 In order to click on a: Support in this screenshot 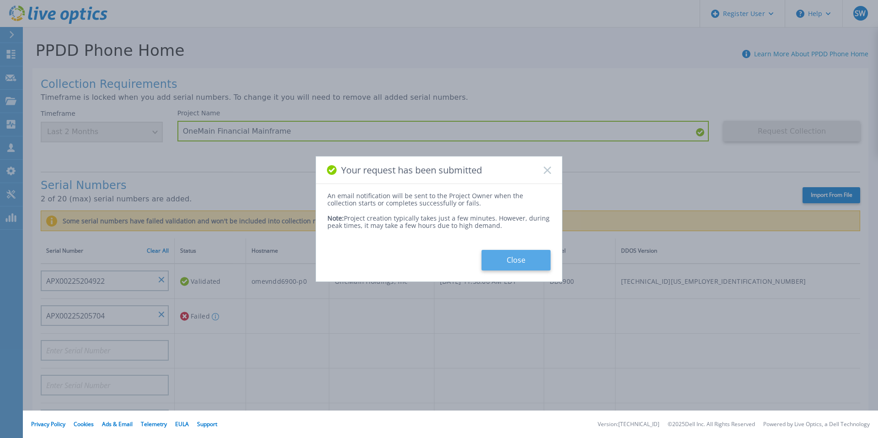, I will do `click(207, 424)`.